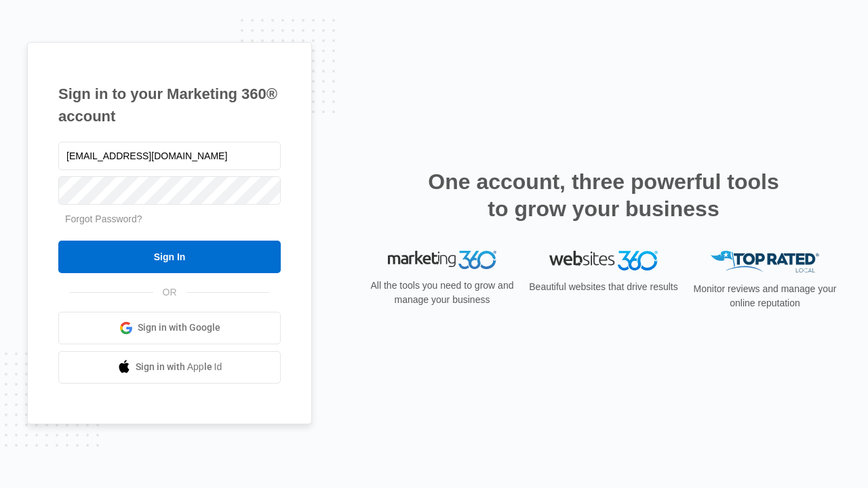 Image resolution: width=868 pixels, height=488 pixels. Describe the element at coordinates (169, 368) in the screenshot. I see `a: Sign in with Apple Id` at that location.